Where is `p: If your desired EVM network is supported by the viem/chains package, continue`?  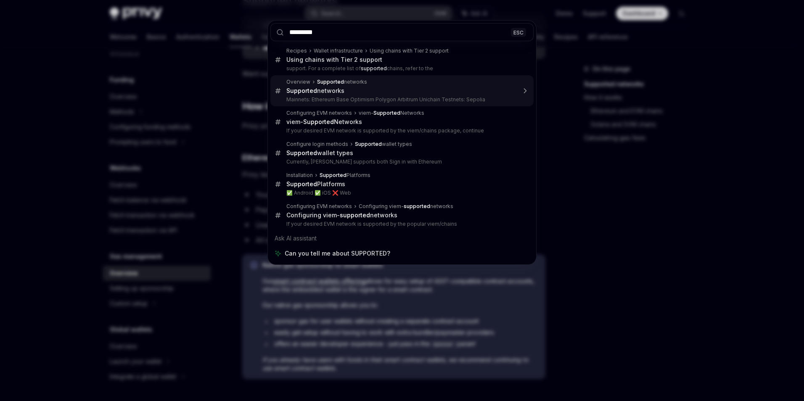
p: If your desired EVM network is supported by the viem/chains package, continue is located at coordinates (401, 131).